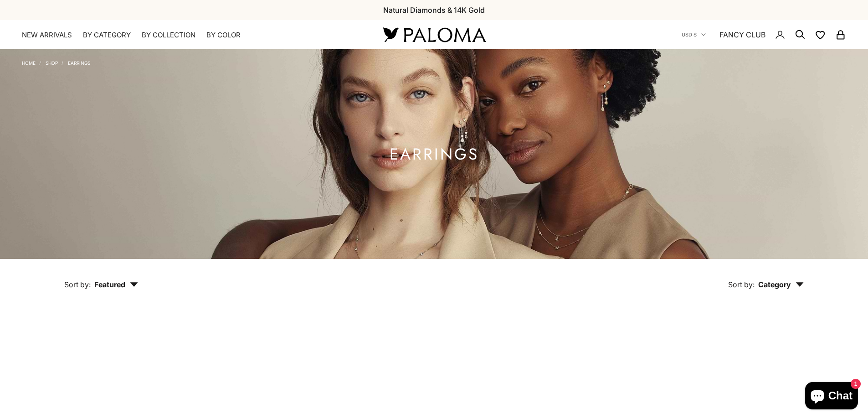  I want to click on nav: Secondary navigation, so click(763, 34).